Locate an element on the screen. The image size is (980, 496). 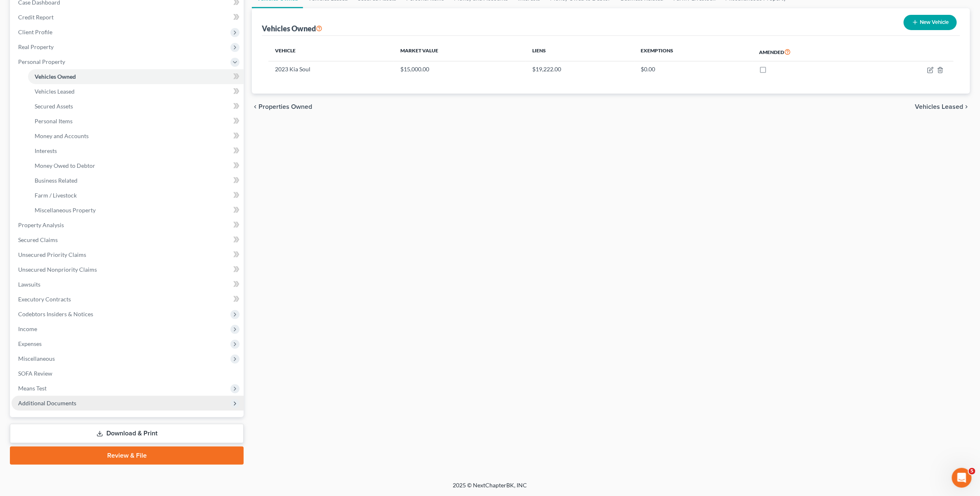
a: Interests is located at coordinates (136, 151).